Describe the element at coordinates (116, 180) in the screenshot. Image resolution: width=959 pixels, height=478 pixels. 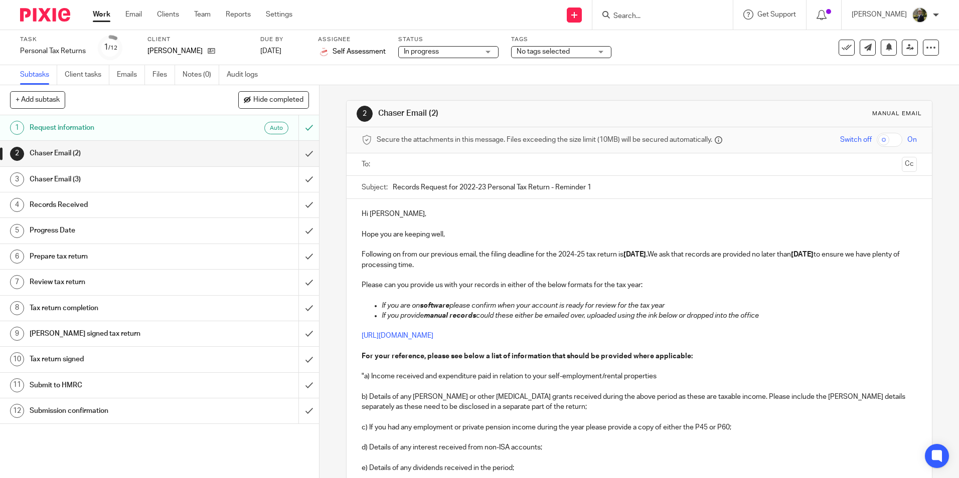
I see `h1: Chaser Email (3)` at that location.